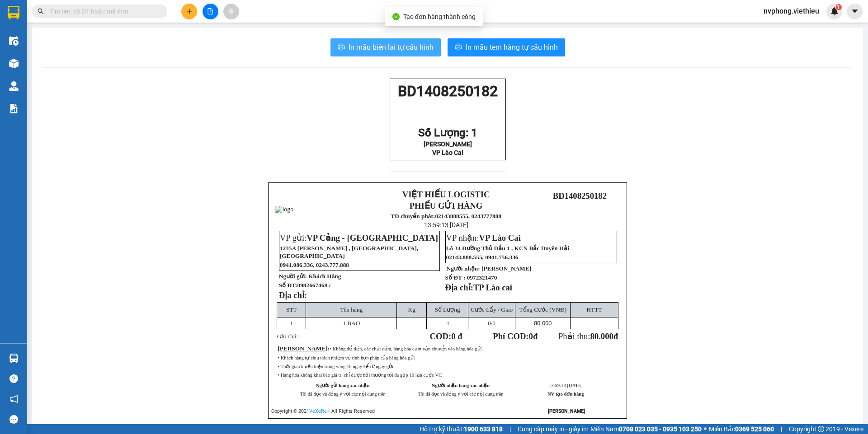 The height and width of the screenshot is (434, 868). I want to click on span: notification, so click(14, 399).